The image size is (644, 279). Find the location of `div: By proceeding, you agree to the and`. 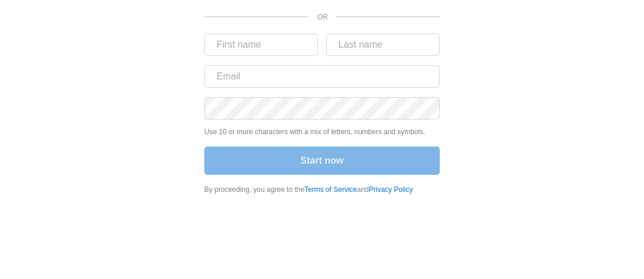

div: By proceeding, you agree to the and is located at coordinates (322, 190).